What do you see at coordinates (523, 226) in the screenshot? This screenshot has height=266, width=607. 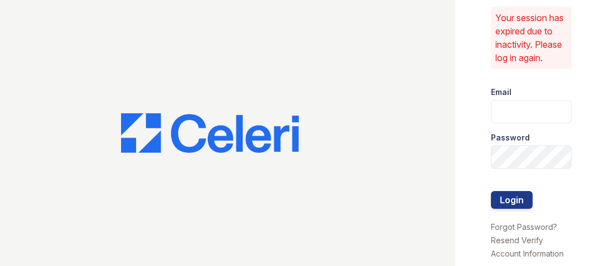 I see `a: Forgot Password?` at bounding box center [523, 226].